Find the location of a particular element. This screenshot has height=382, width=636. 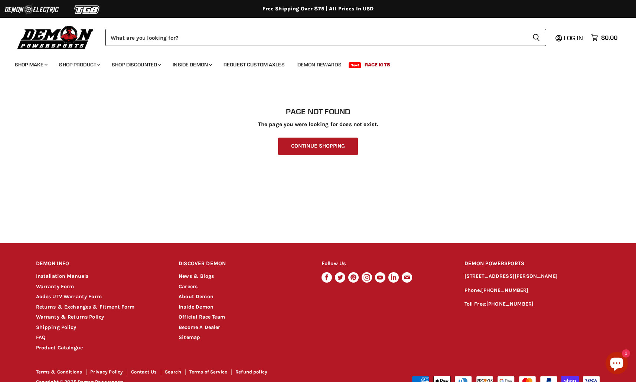

img: Demon Powersports is located at coordinates (55, 37).